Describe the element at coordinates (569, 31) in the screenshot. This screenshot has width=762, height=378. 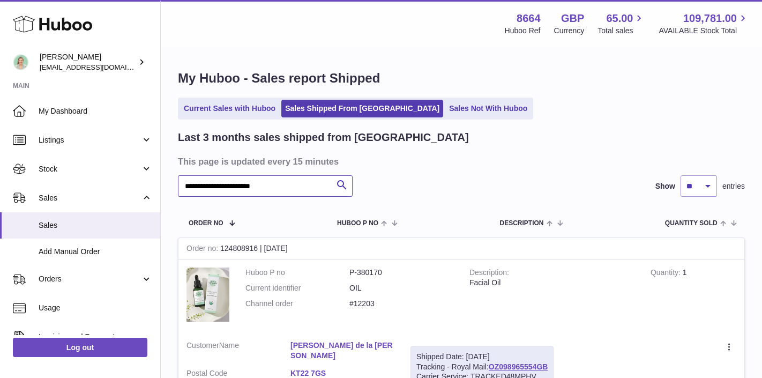
I see `div: Currency` at that location.